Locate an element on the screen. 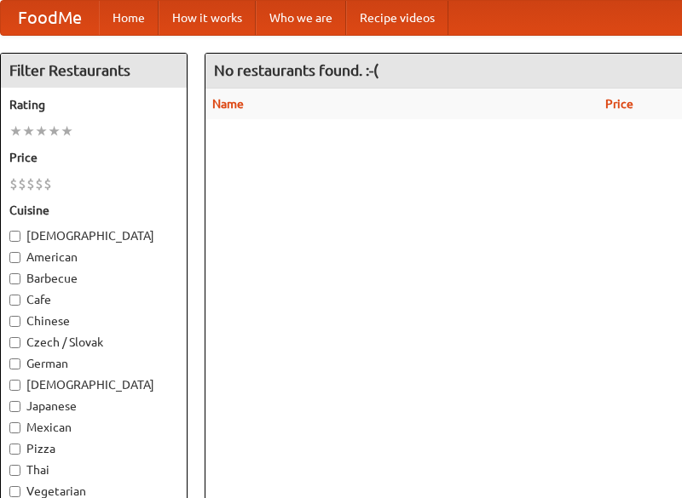 Image resolution: width=682 pixels, height=498 pixels. input: German is located at coordinates (14, 364).